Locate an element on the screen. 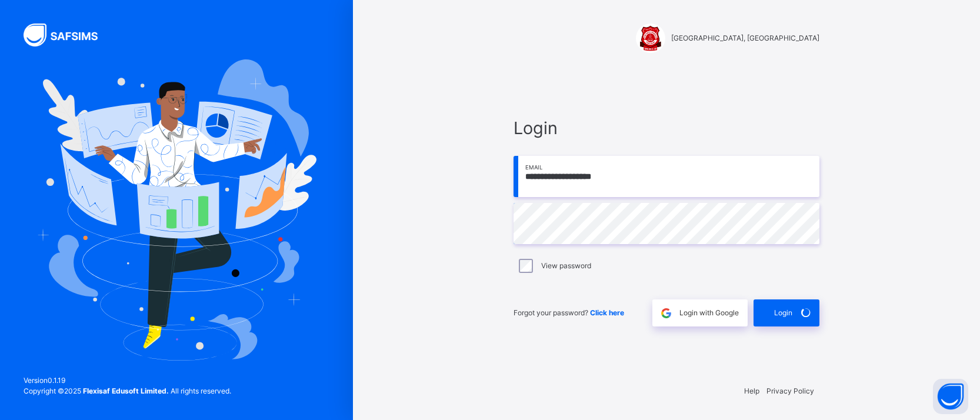 Image resolution: width=980 pixels, height=420 pixels. strong: Flexisaf Edusoft Limited. is located at coordinates (126, 391).